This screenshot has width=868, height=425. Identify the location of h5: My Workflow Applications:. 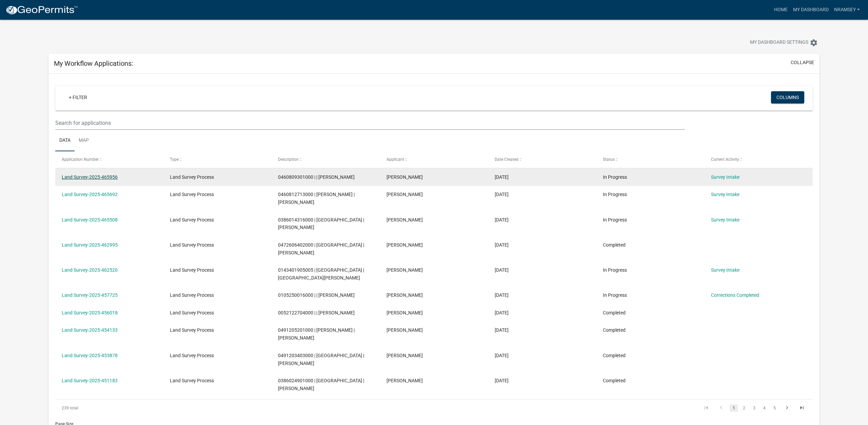
(93, 63).